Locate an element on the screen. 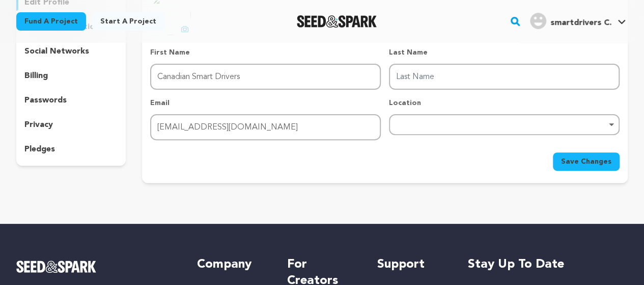 This screenshot has height=285, width=644. p: billing is located at coordinates (36, 76).